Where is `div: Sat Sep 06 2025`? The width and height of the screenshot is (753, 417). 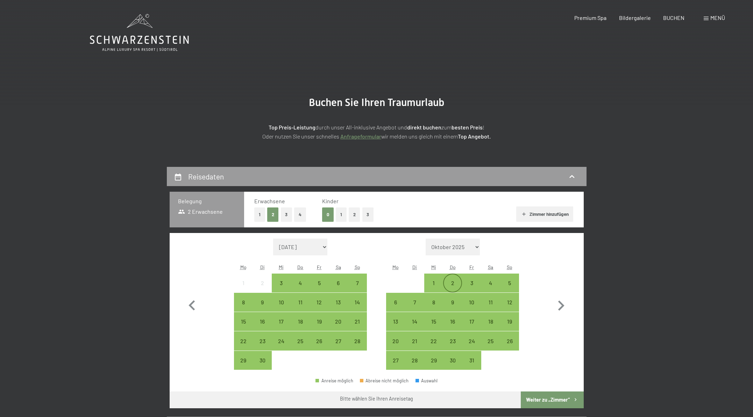 div: Sat Sep 06 2025 is located at coordinates (338, 283).